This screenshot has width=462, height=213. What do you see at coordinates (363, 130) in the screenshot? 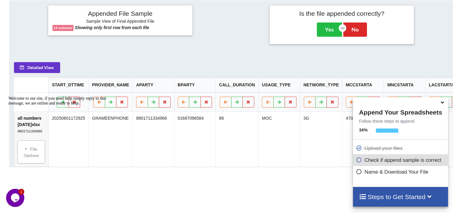
I see `b: 34 %` at bounding box center [363, 130].